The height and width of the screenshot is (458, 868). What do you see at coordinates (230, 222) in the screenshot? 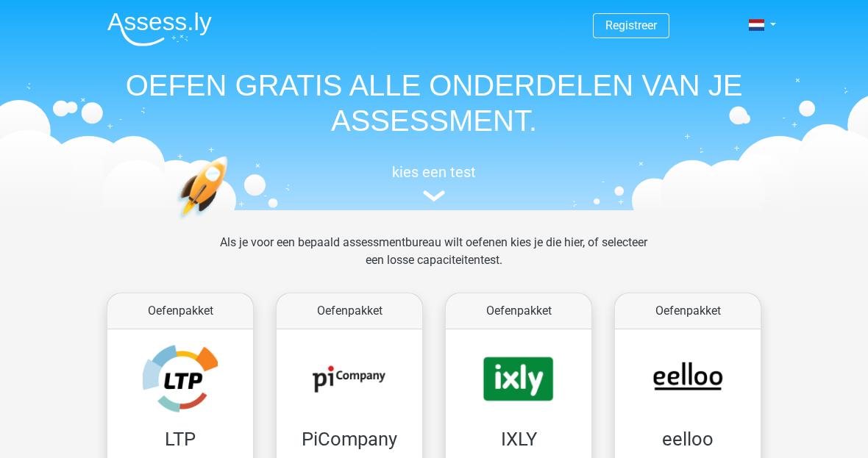
I see `img: oefenen` at bounding box center [230, 222].